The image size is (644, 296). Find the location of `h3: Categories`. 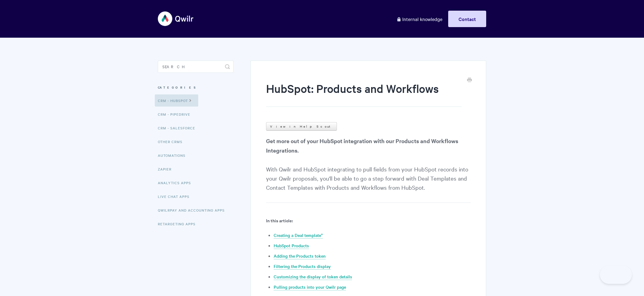

h3: Categories is located at coordinates (195, 87).